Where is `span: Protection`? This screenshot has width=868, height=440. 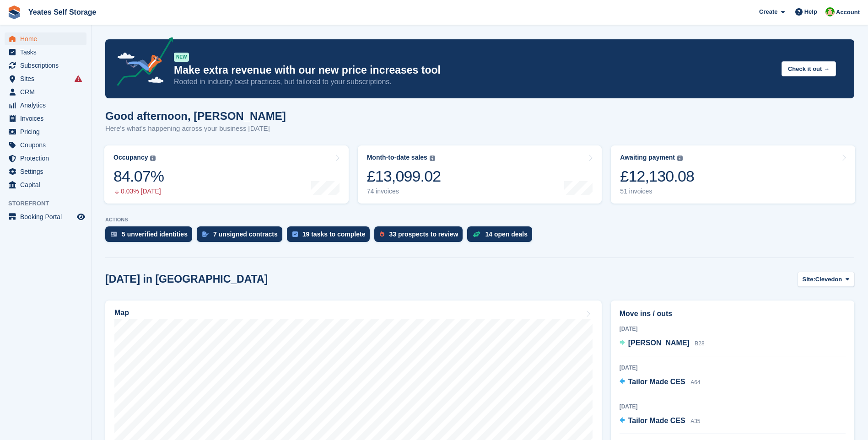 span: Protection is located at coordinates (48, 159).